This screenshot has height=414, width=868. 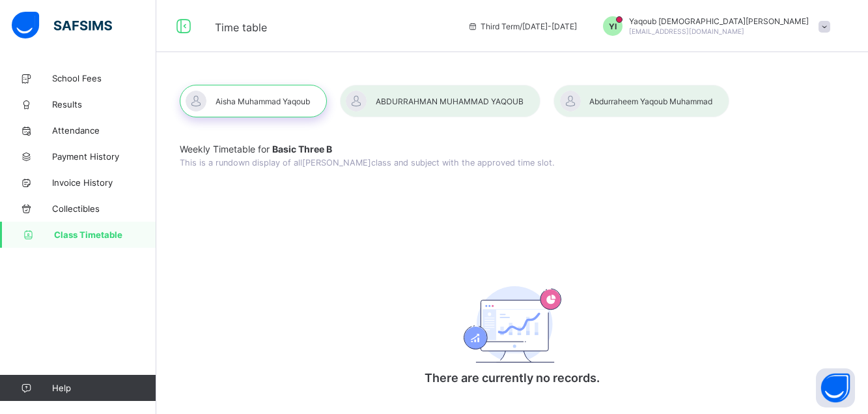 What do you see at coordinates (104, 157) in the screenshot?
I see `span: Payment History` at bounding box center [104, 157].